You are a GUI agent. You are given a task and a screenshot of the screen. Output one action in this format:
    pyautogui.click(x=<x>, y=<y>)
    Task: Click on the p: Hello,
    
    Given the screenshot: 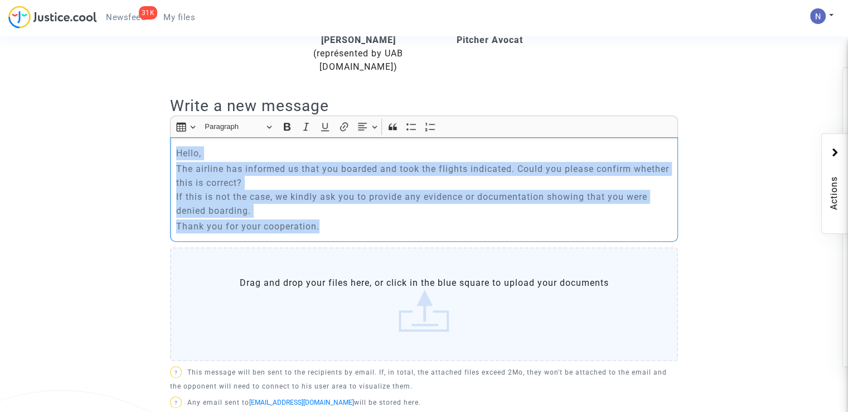 What is the action you would take?
    pyautogui.click(x=425, y=153)
    